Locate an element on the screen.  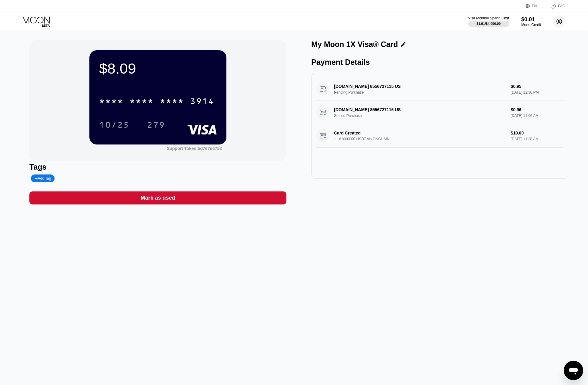
div: Support Token: 5d767d6752 is located at coordinates (194, 149).